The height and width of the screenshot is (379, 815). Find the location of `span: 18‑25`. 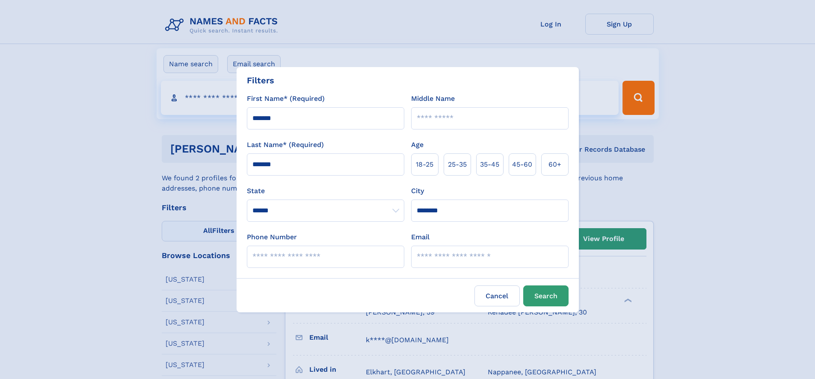

span: 18‑25 is located at coordinates (424, 165).